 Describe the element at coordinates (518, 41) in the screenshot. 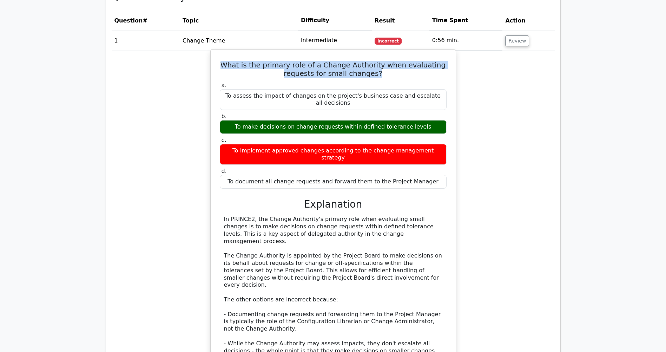

I see `button: Review` at that location.